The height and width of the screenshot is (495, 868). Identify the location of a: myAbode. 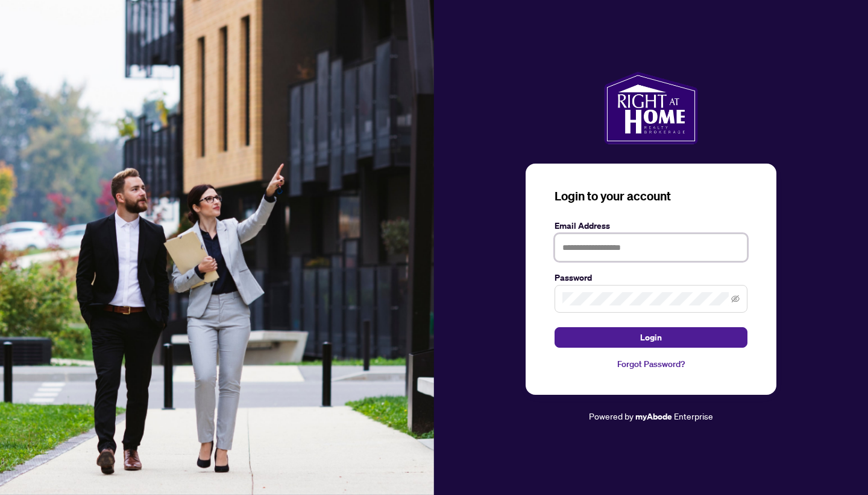
(653, 416).